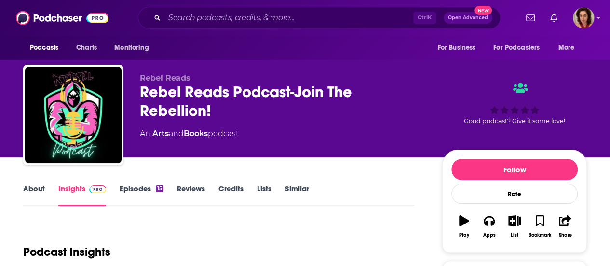 This screenshot has width=610, height=266. What do you see at coordinates (565, 235) in the screenshot?
I see `div: Share` at bounding box center [565, 235].